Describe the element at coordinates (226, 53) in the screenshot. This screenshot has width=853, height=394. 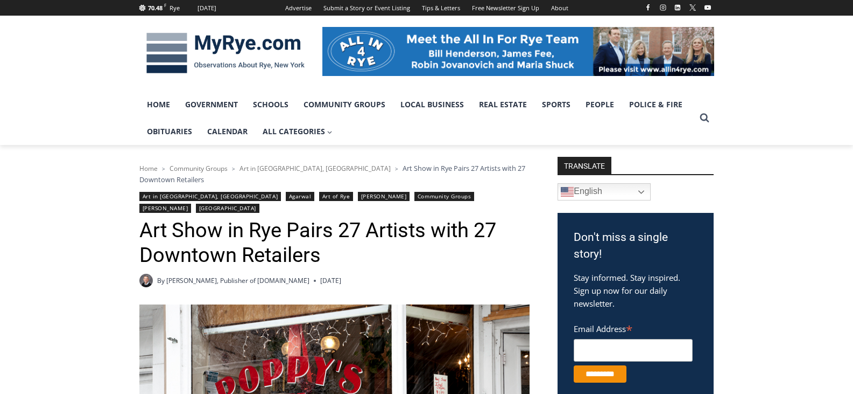
I see `img: MyRye.com` at that location.